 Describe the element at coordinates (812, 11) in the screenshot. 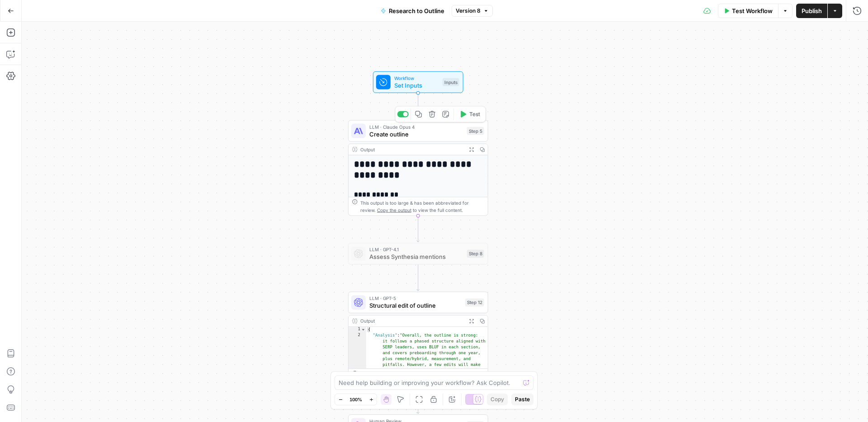

I see `span: Publish` at that location.